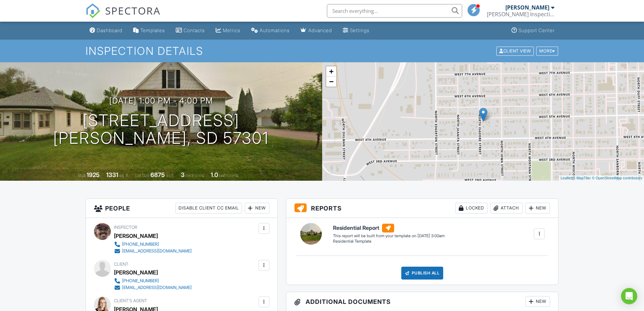 The height and width of the screenshot is (311, 644). Describe the element at coordinates (389, 241) in the screenshot. I see `div: Residential Template` at that location.